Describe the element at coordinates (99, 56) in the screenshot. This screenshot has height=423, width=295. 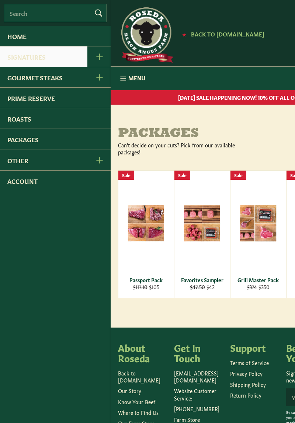
I see `button: Signatures Menu` at that location.